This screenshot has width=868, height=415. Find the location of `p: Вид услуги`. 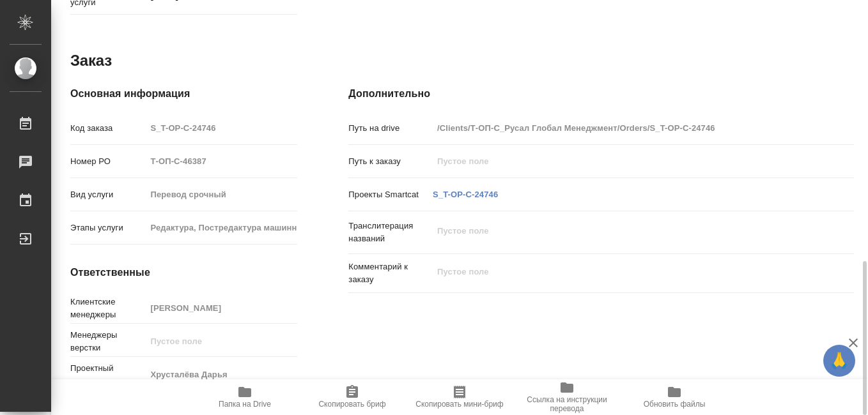

p: Вид услуги is located at coordinates (108, 195).